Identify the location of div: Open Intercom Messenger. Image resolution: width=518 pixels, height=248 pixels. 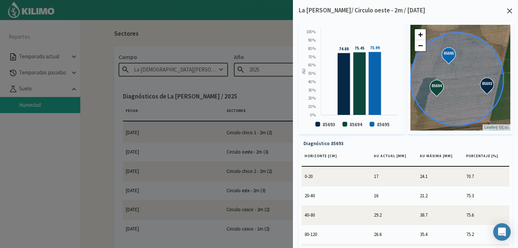
(502, 232).